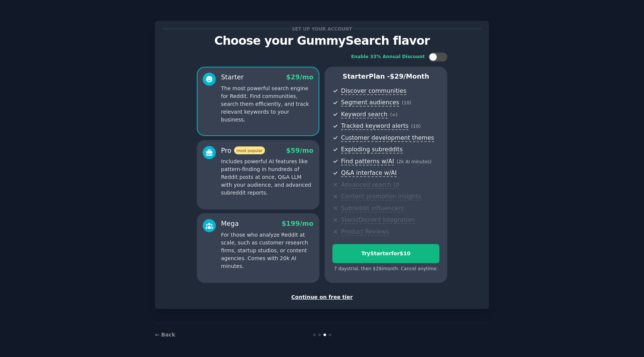  I want to click on span: $ 29 /month, so click(409, 76).